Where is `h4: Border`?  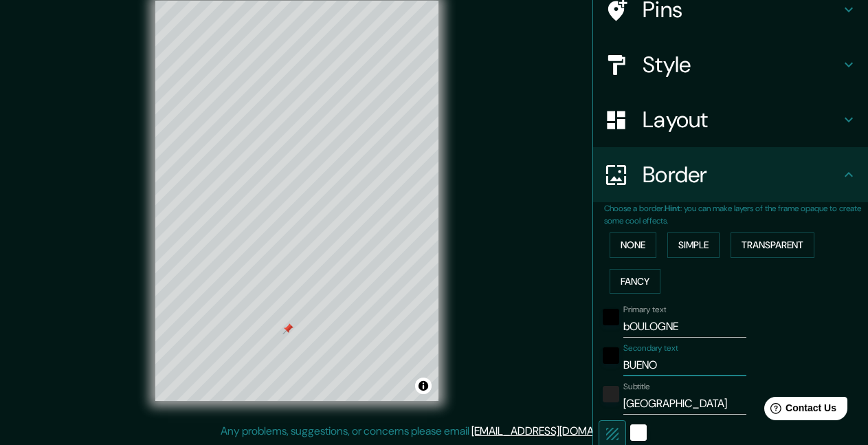
h4: Border is located at coordinates (741, 175).